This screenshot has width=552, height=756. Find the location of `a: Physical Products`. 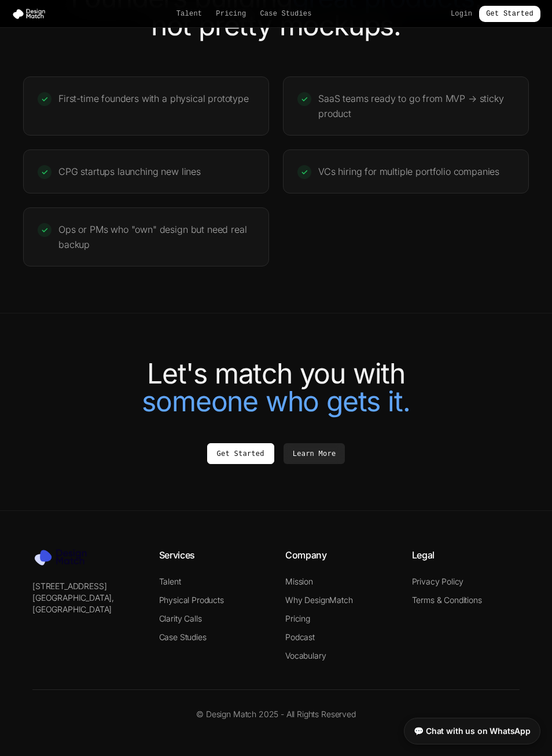

a: Physical Products is located at coordinates (192, 600).